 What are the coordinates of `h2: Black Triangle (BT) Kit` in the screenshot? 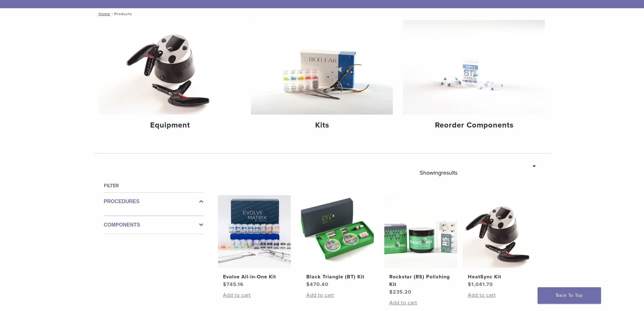 It's located at (338, 277).